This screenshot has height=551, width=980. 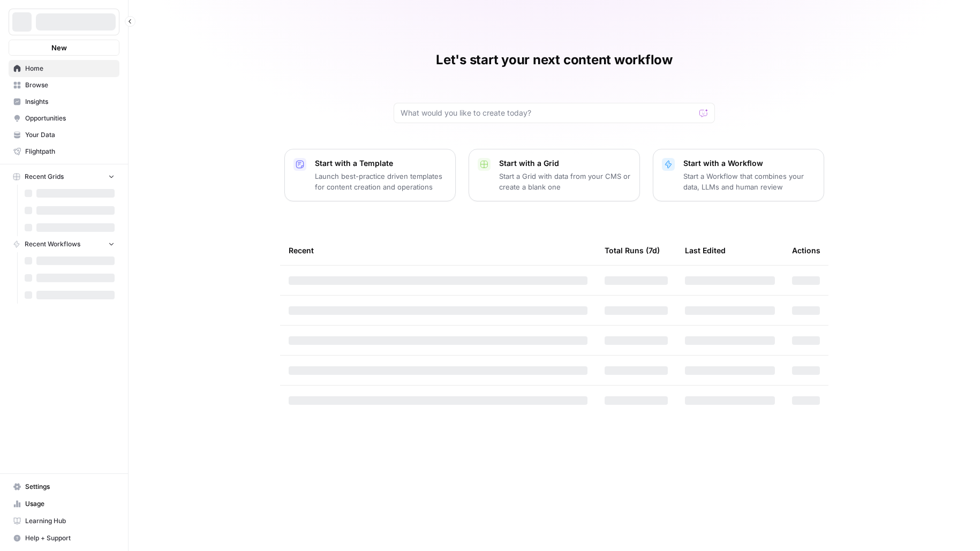 What do you see at coordinates (53, 244) in the screenshot?
I see `span: Recent Workflows` at bounding box center [53, 244].